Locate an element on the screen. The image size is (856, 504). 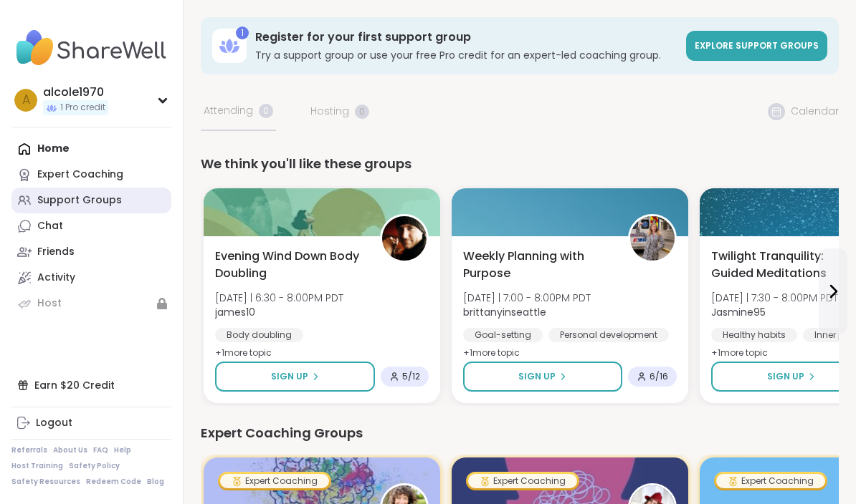
div: 1 is located at coordinates (243, 33).